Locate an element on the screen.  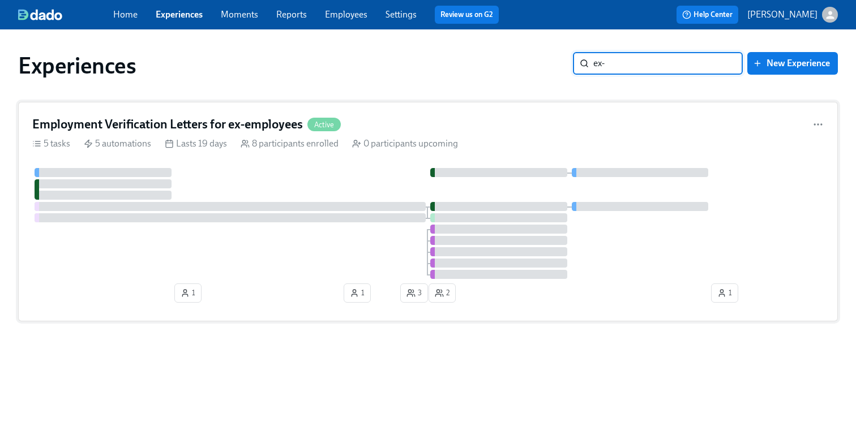
a: New Experience is located at coordinates (793, 63).